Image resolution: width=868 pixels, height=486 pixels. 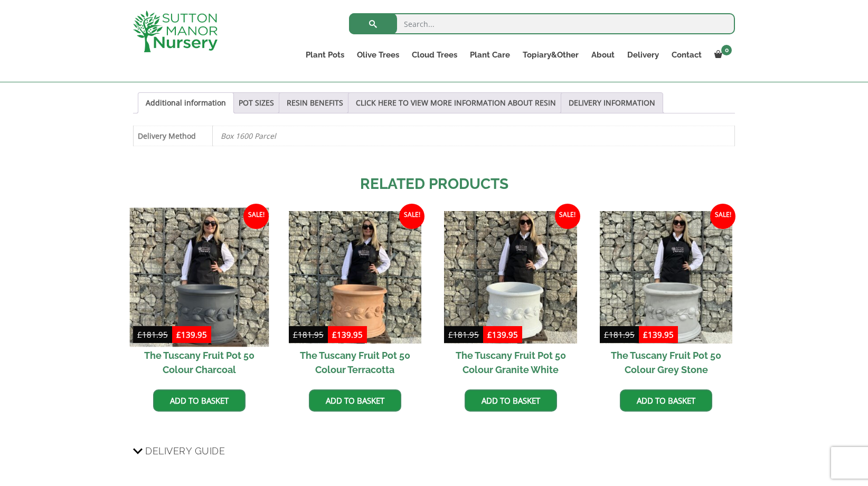 What do you see at coordinates (378, 55) in the screenshot?
I see `a: Olive Trees` at bounding box center [378, 55].